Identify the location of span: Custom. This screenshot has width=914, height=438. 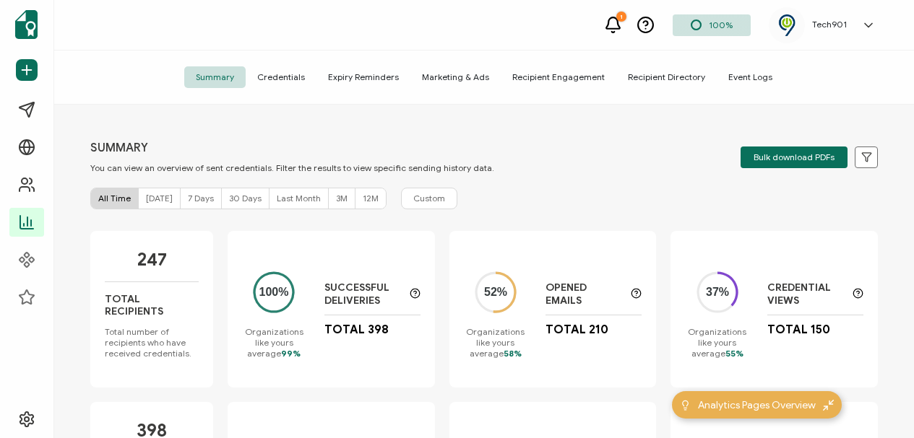
(429, 199).